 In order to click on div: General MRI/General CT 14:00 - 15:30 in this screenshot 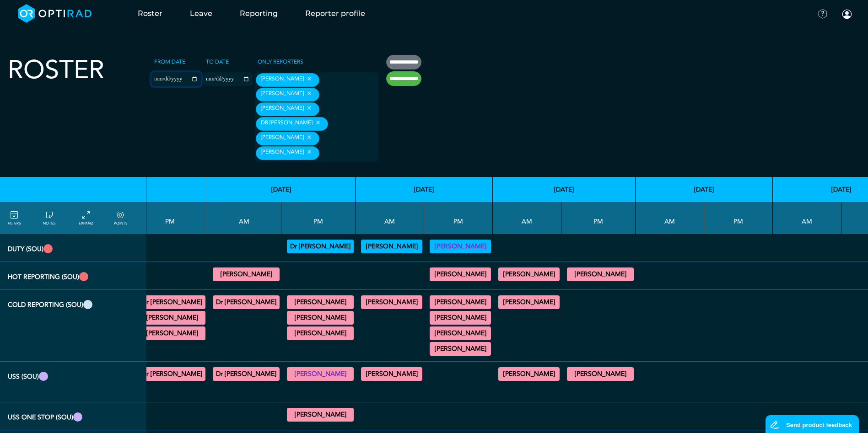, I will do `click(320, 333)`.